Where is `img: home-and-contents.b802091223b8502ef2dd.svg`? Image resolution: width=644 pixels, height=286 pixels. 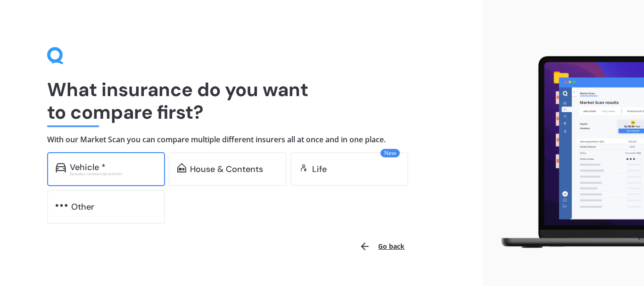
img: home-and-contents.b802091223b8502ef2dd.svg is located at coordinates (182, 168).